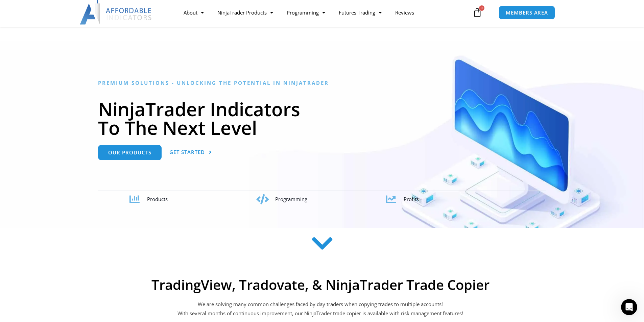 This screenshot has height=322, width=644. I want to click on span: 0, so click(482, 8).